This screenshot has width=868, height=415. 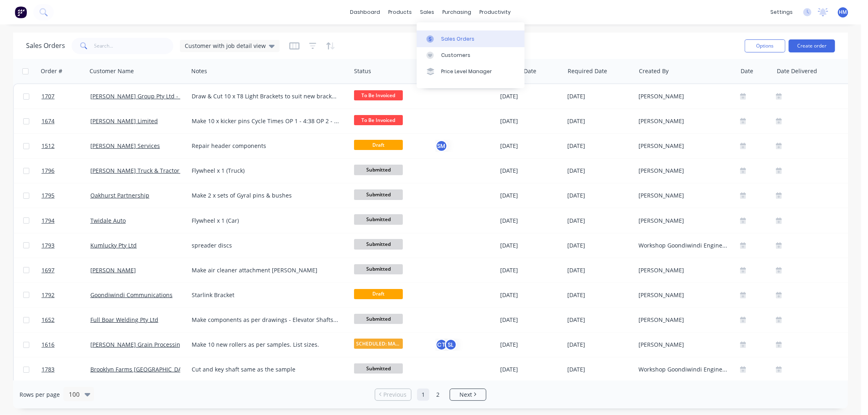 I want to click on div: SL, so click(x=451, y=345).